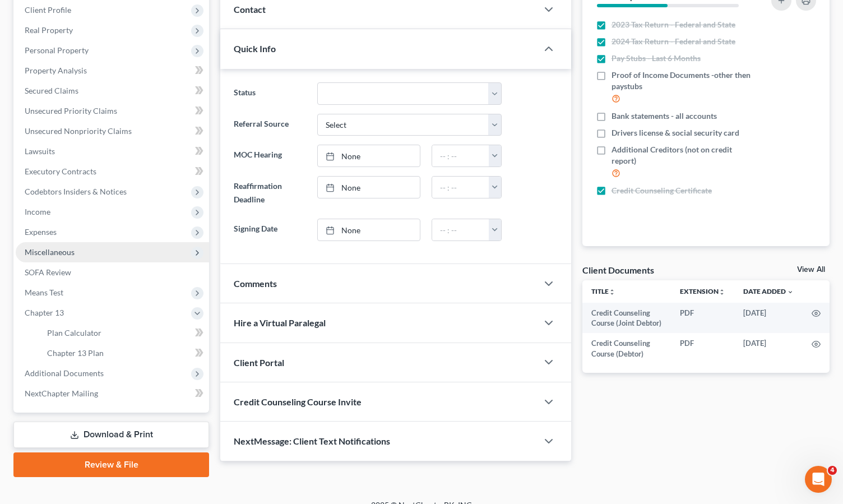 The width and height of the screenshot is (843, 504). I want to click on span: Secured Claims, so click(52, 90).